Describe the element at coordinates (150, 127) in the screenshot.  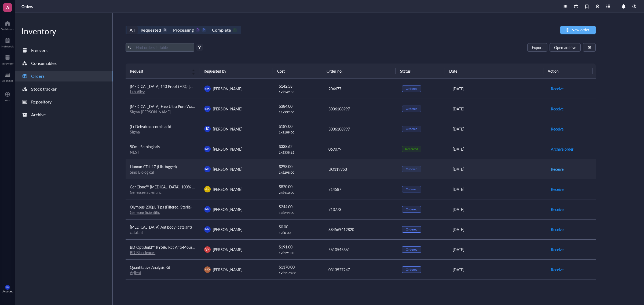
I see `span: (L)-Dehydroascorbic acid` at that location.